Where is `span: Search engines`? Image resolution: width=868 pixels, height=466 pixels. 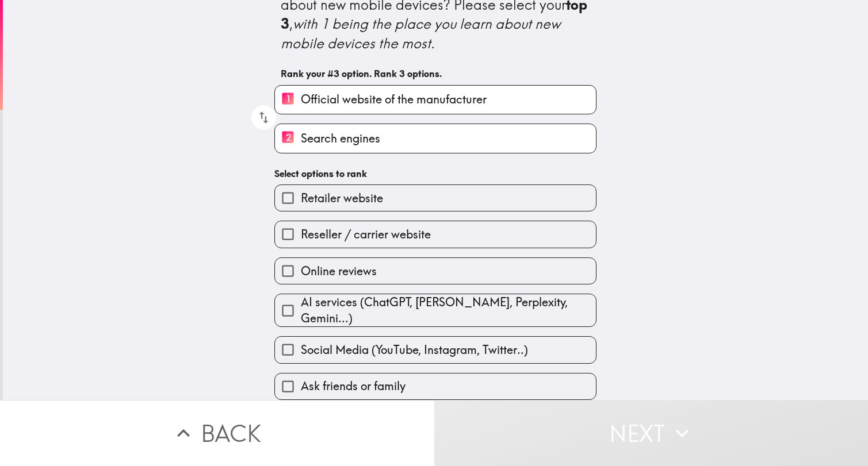 span: Search engines is located at coordinates (340, 139).